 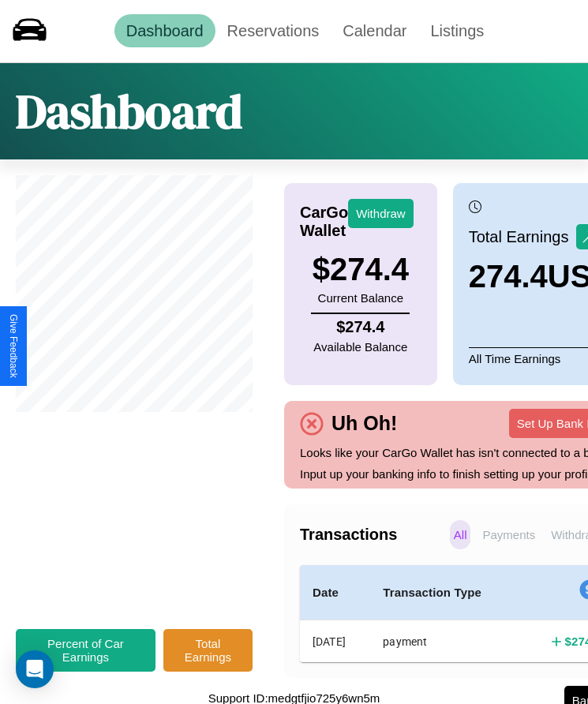 I want to click on p: Available Balance, so click(x=360, y=346).